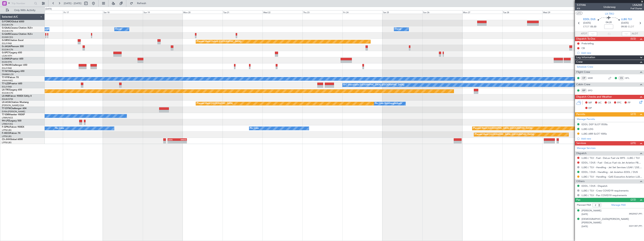 The height and width of the screenshot is (241, 644). Describe the element at coordinates (182, 140) in the screenshot. I see `div: KNUQ` at that location.